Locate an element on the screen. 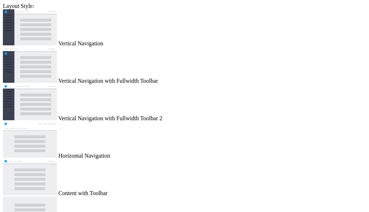  md-radio-button: Vertical Navigation with Fullwidth Toolbar 2 is located at coordinates (184, 103).